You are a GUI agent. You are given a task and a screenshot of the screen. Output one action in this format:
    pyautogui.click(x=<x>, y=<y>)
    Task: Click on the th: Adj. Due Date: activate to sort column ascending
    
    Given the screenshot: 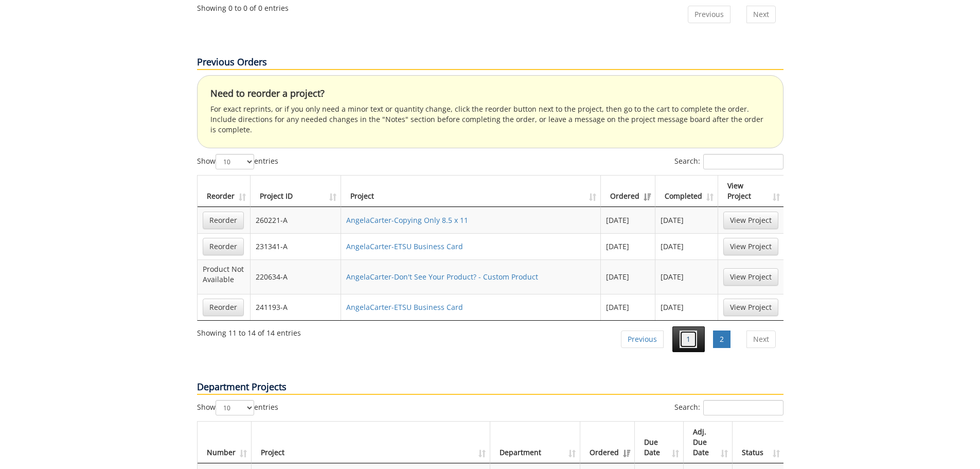 What is the action you would take?
    pyautogui.click(x=708, y=442)
    